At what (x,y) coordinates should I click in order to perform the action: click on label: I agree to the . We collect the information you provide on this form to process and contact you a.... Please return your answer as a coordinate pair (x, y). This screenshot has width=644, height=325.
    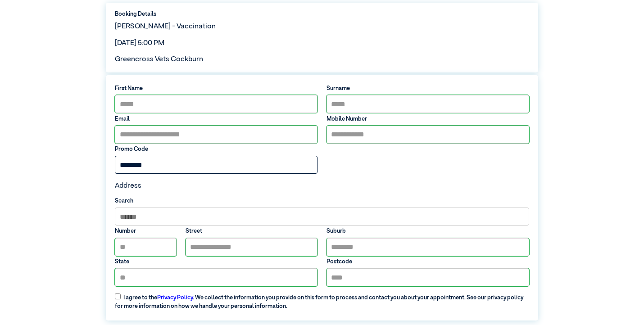
    Looking at the image, I should click on (321, 299).